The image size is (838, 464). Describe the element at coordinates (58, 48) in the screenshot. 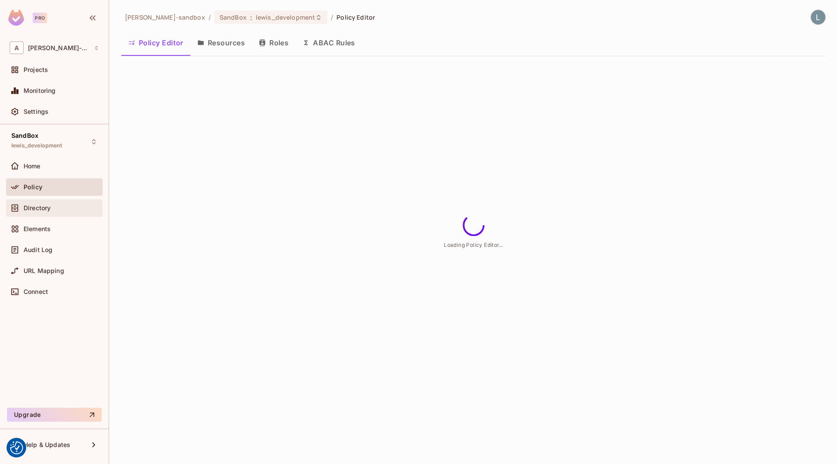

I see `span: Workspace: alex-trustflight-sandbox` at that location.